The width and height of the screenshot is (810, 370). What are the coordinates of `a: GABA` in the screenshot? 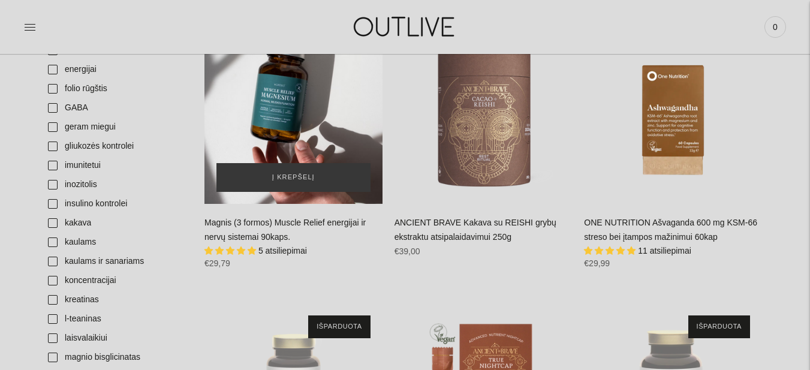 It's located at (116, 108).